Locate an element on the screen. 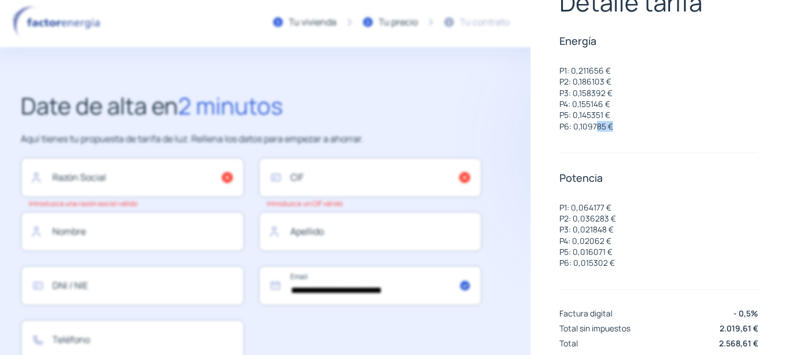 The height and width of the screenshot is (355, 787). p: 2.019,61 € is located at coordinates (739, 328).